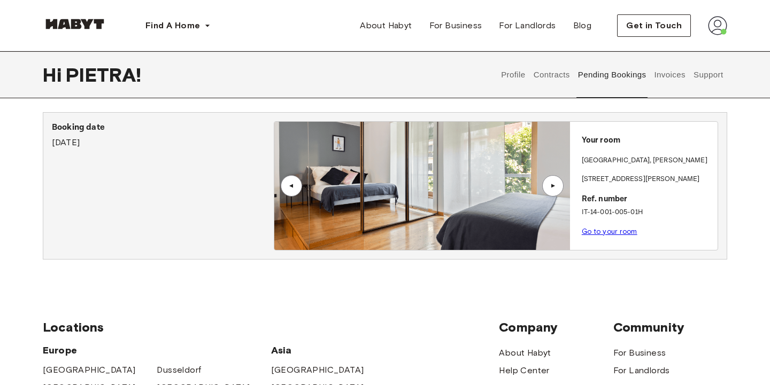 The image size is (770, 385). Describe the element at coordinates (609, 231) in the screenshot. I see `a: Go to your room` at that location.